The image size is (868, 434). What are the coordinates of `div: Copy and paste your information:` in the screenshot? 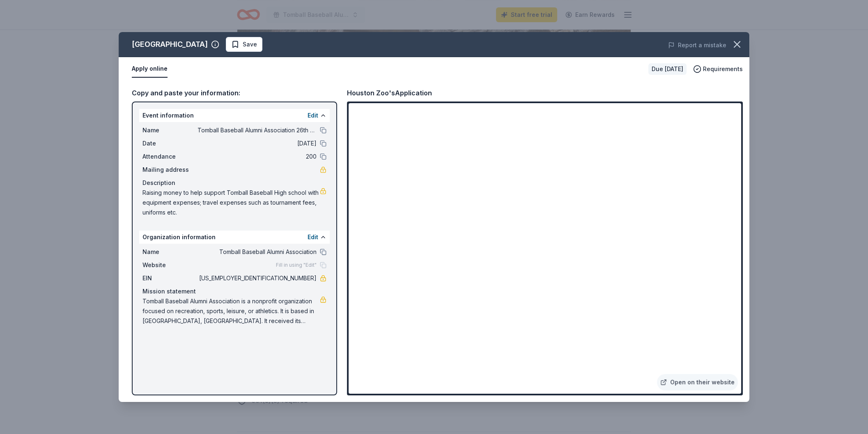 It's located at (234, 93).